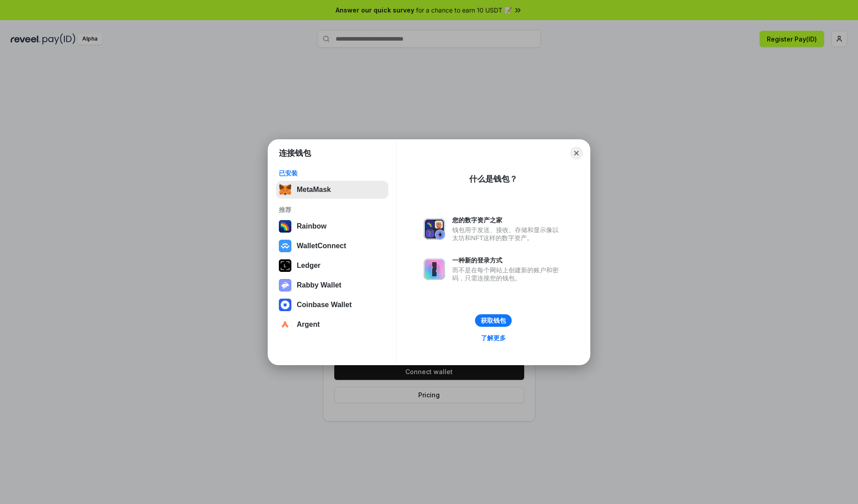 Image resolution: width=858 pixels, height=504 pixels. Describe the element at coordinates (332, 305) in the screenshot. I see `button: Coinbase Wallet` at that location.